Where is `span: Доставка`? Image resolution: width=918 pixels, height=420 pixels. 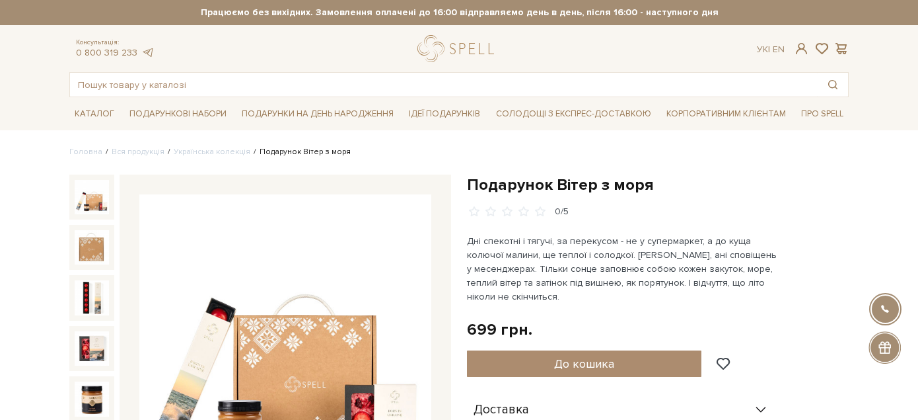 span: Доставка is located at coordinates (502, 410).